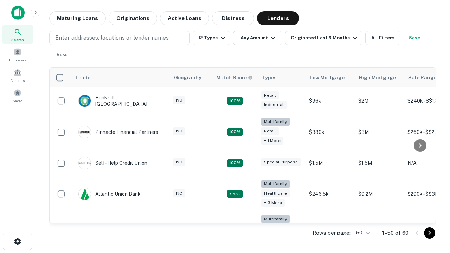 The height and width of the screenshot is (253, 450). Describe the element at coordinates (233, 18) in the screenshot. I see `button: Distress` at that location.